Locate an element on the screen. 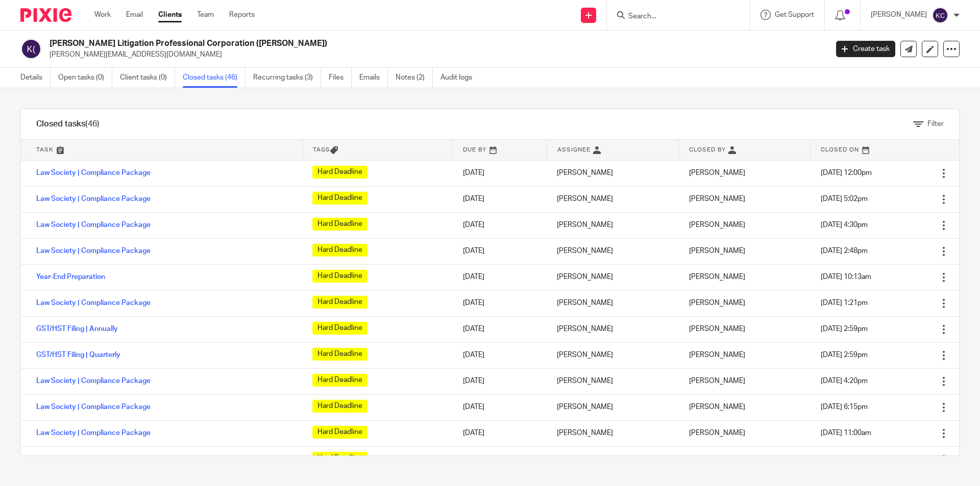 This screenshot has height=486, width=980. a: Team is located at coordinates (205, 15).